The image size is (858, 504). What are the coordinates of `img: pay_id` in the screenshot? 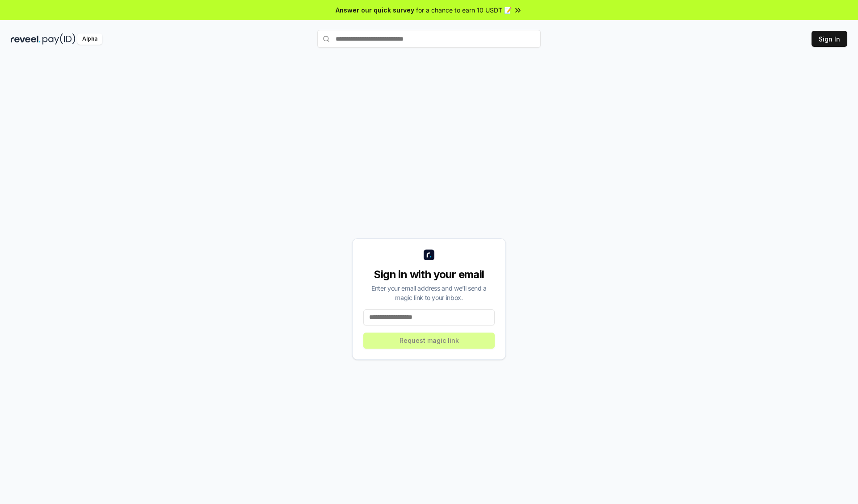 It's located at (59, 39).